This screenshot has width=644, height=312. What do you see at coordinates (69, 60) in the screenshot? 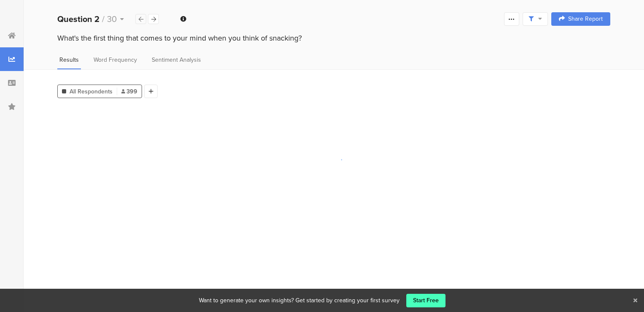
I see `span: Results` at bounding box center [69, 60].